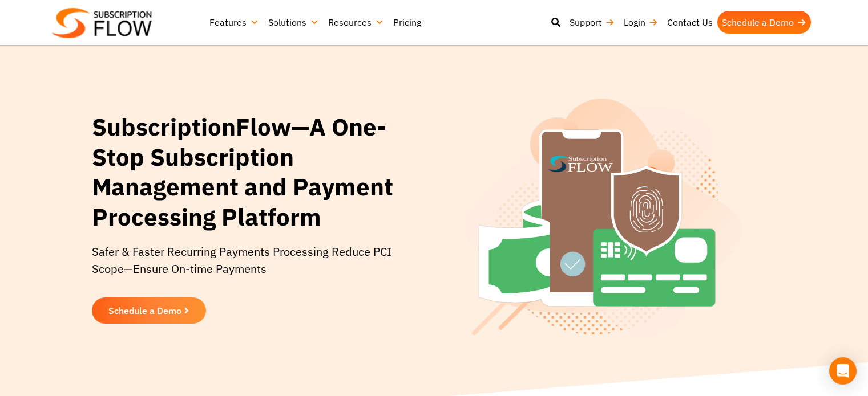 This screenshot has width=868, height=396. Describe the element at coordinates (592, 23) in the screenshot. I see `a: Support` at that location.